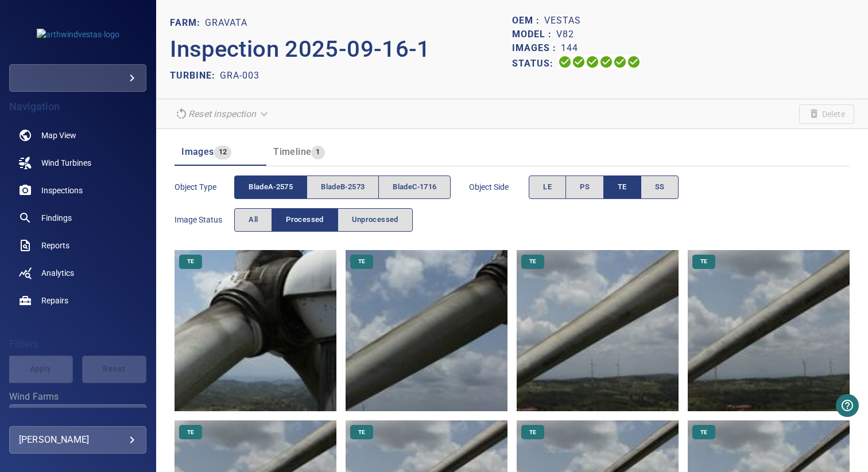 This screenshot has width=868, height=472. I want to click on span: LE, so click(547, 187).